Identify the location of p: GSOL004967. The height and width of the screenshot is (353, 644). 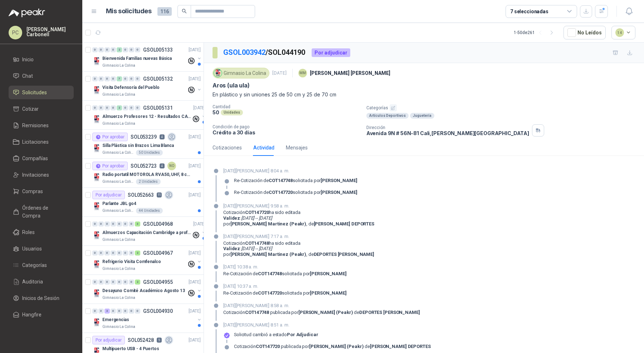
(158, 253).